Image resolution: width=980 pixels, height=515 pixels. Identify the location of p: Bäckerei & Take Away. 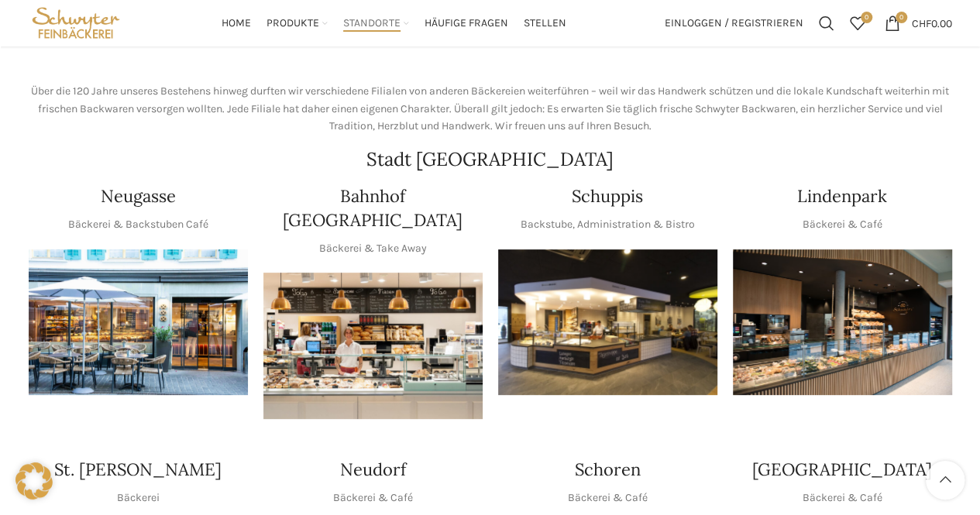
(373, 249).